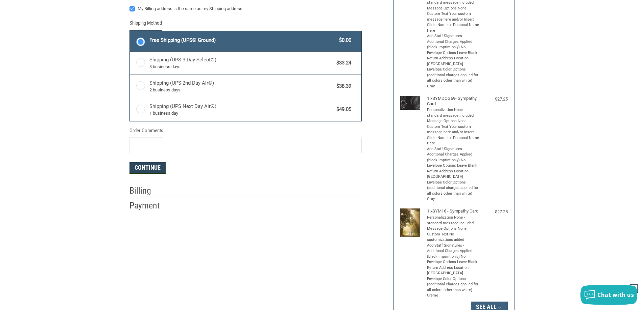  I want to click on button: Continue, so click(147, 168).